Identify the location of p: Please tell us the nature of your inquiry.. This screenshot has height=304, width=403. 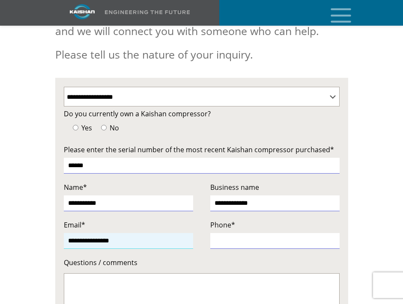
(202, 54).